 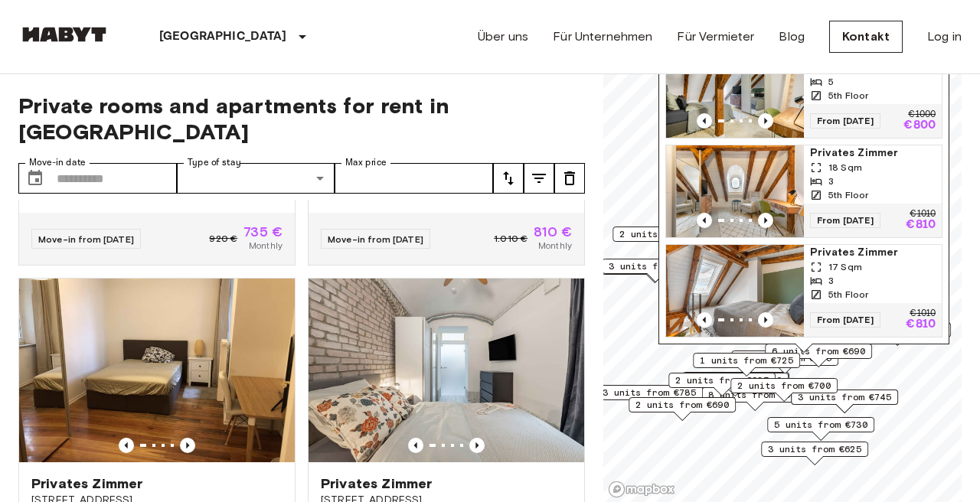 I want to click on a: Log in, so click(x=944, y=36).